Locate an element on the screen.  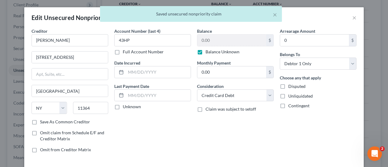
span: Omit claim from Schedule E/F and Creditor Matrix is located at coordinates (72, 135).